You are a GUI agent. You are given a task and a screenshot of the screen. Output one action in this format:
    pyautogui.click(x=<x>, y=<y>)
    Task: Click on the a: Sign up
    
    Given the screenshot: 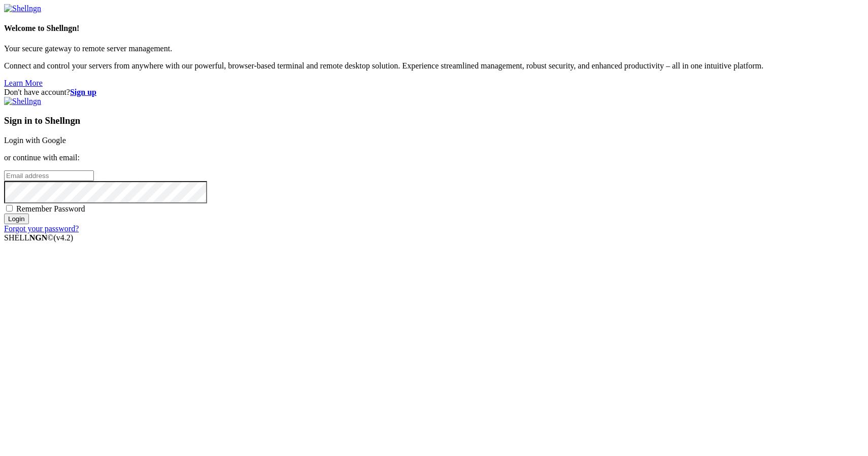 What is the action you would take?
    pyautogui.click(x=83, y=92)
    